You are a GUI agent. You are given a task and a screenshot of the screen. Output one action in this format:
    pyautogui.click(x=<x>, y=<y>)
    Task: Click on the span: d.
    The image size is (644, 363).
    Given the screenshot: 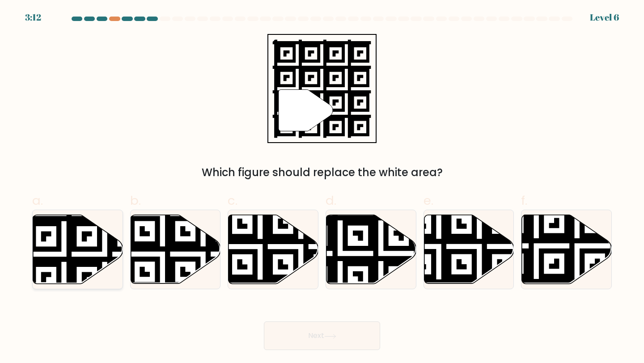 What is the action you would take?
    pyautogui.click(x=331, y=200)
    